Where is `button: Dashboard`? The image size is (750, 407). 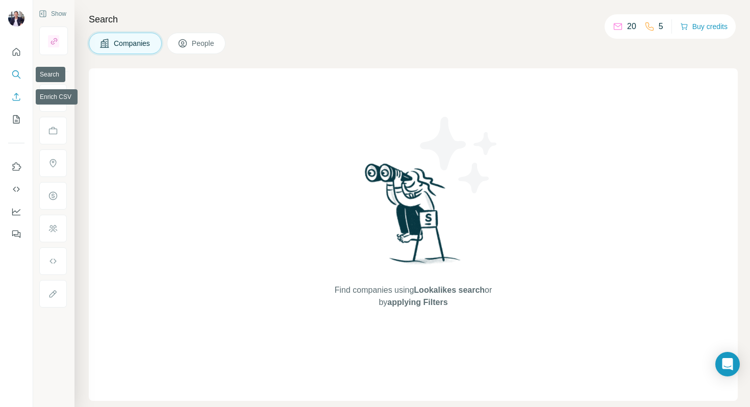
button: Dashboard is located at coordinates (16, 212).